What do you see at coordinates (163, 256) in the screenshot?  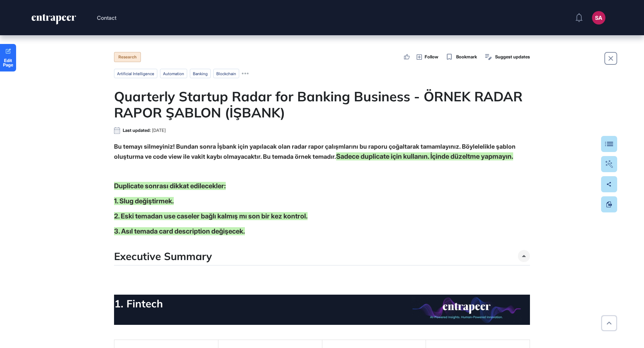 I see `h4: Executive Summary` at bounding box center [163, 256].